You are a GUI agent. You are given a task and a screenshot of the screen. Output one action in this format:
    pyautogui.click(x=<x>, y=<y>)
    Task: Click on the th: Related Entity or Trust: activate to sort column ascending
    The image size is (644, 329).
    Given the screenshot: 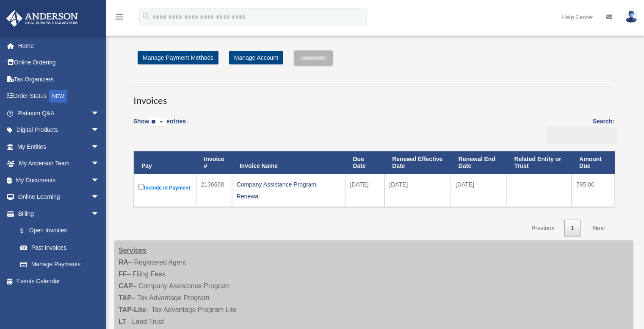 What is the action you would take?
    pyautogui.click(x=540, y=163)
    